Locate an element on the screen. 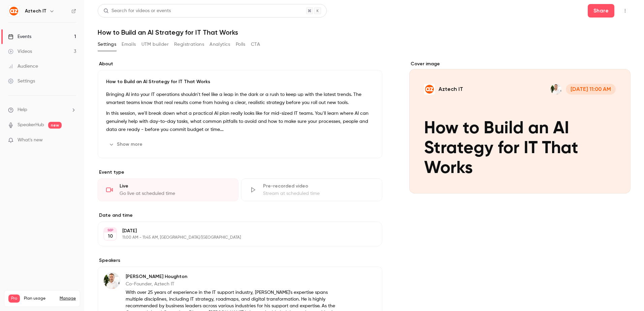 The image size is (644, 311). span: Help is located at coordinates (22, 110).